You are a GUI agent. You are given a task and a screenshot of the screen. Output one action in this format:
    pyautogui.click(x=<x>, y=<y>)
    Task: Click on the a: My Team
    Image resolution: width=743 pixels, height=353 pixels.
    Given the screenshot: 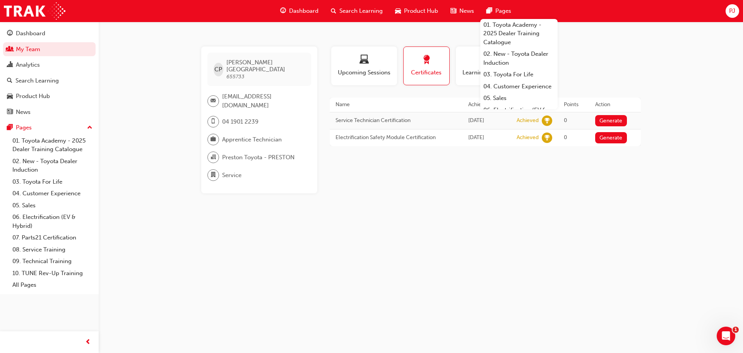 What is the action you would take?
    pyautogui.click(x=49, y=49)
    